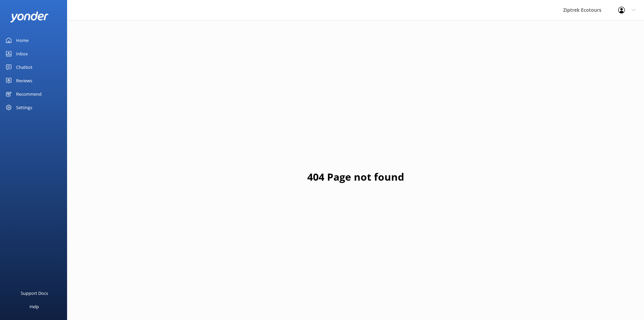 Image resolution: width=644 pixels, height=320 pixels. Describe the element at coordinates (29, 17) in the screenshot. I see `img: yonder-white-logo.png` at that location.